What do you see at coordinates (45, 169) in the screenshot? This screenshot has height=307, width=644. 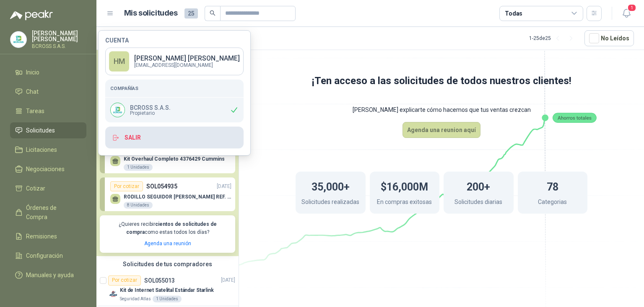 I see `span: Negociaciones` at bounding box center [45, 169].